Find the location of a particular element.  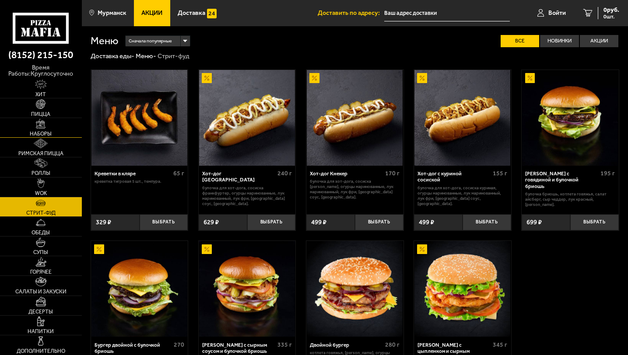

span: Наборы is located at coordinates (41, 134).